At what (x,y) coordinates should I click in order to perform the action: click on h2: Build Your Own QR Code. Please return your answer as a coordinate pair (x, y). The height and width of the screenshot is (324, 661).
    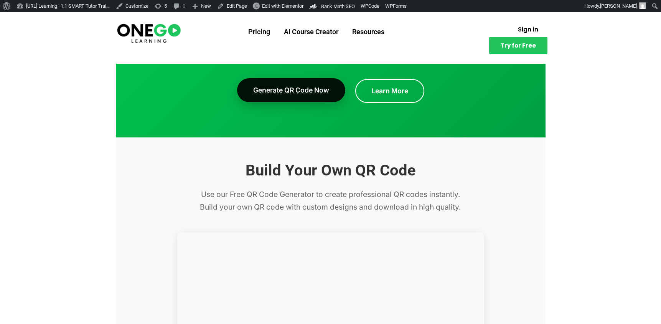
    Looking at the image, I should click on (330, 170).